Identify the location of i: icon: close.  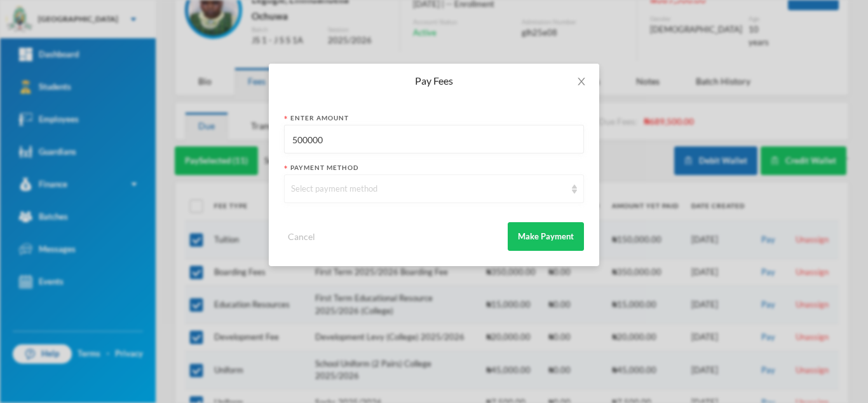
(581, 81).